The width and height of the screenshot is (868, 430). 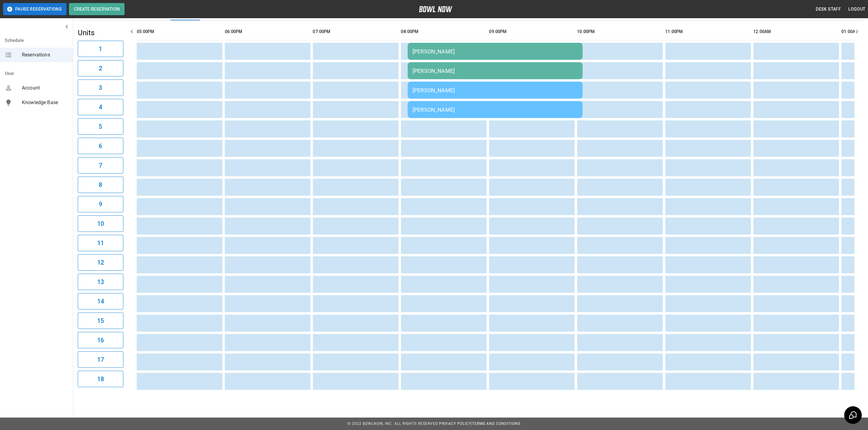 What do you see at coordinates (100, 127) in the screenshot?
I see `h6: 5` at bounding box center [100, 127].